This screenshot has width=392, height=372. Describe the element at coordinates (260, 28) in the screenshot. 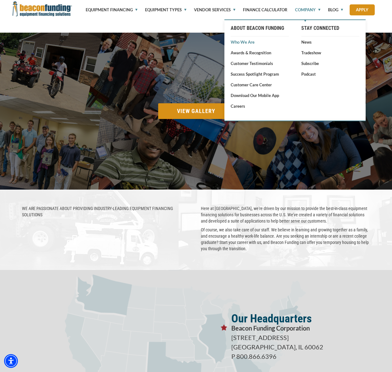

I see `a: About Beacon Funding` at that location.